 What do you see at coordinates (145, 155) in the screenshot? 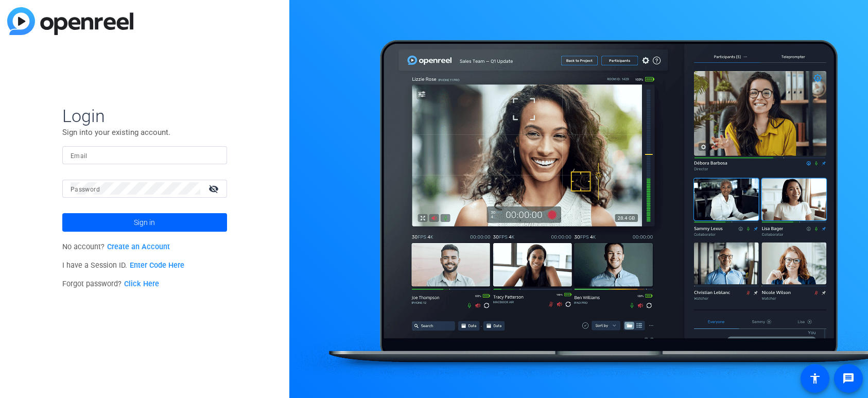
I see `input: Enter Email Address` at bounding box center [145, 155].